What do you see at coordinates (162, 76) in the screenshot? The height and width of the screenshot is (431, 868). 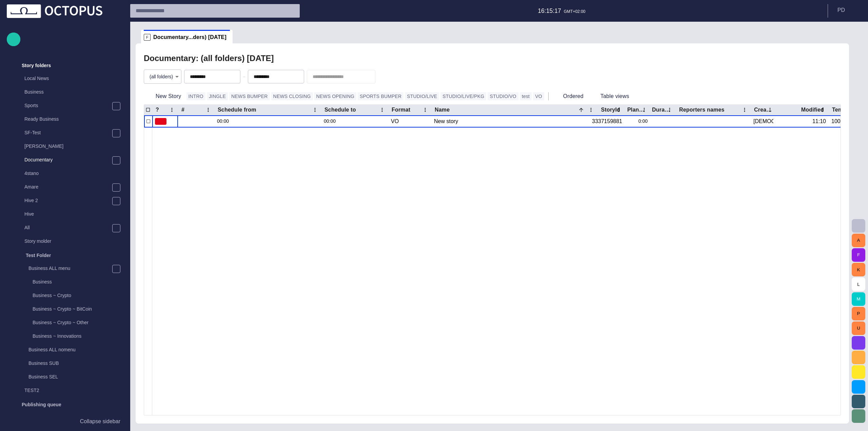 I see `div: (all folders)` at bounding box center [162, 76].